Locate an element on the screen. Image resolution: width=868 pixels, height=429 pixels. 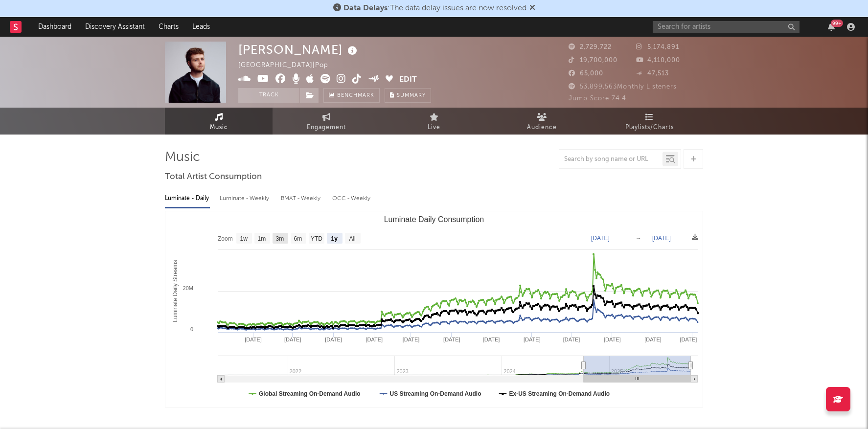
text: Ex-US Streaming On-Demand Audio is located at coordinates (560, 394).